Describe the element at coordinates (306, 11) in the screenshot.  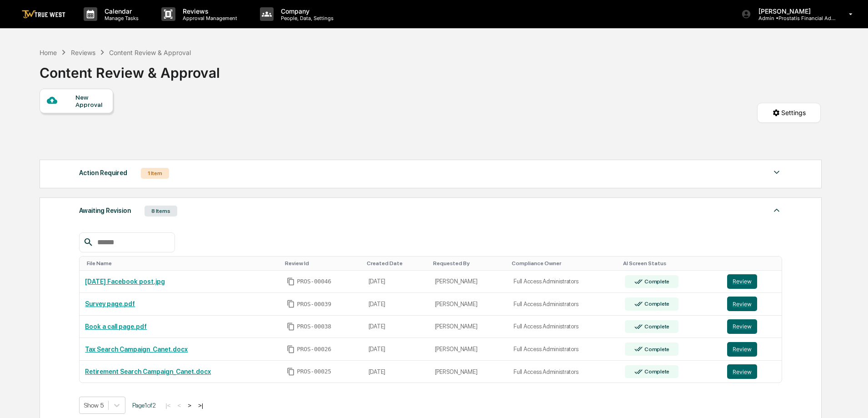
I see `p: Company` at that location.